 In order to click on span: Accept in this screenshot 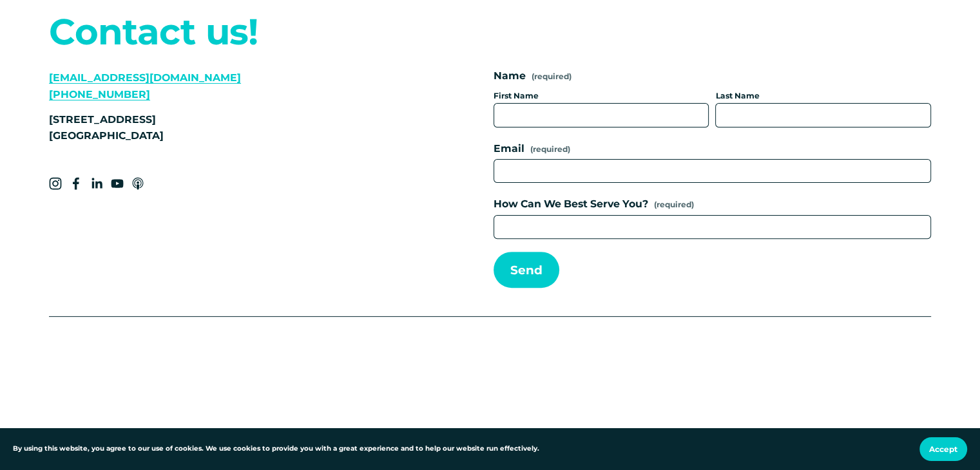, I will do `click(944, 449)`.